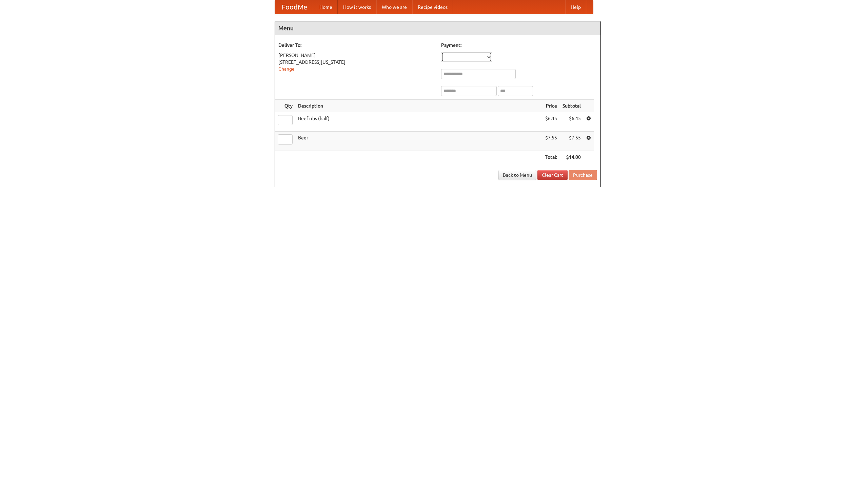  What do you see at coordinates (419, 122) in the screenshot?
I see `td: Beef ribs (half)` at bounding box center [419, 122].